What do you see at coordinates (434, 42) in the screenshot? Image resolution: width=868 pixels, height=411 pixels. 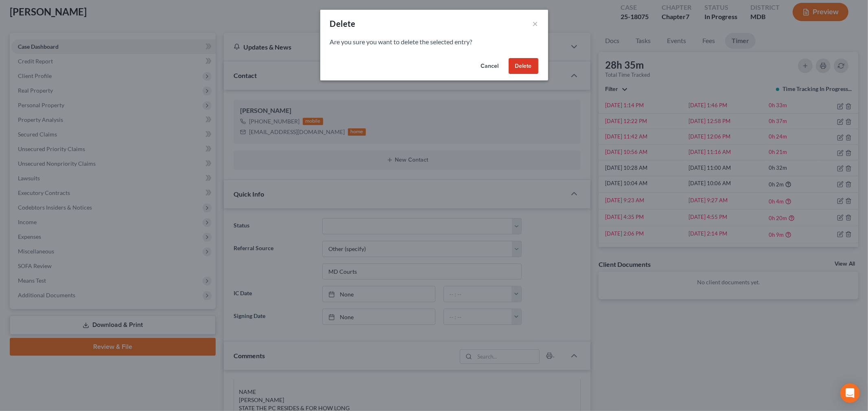 I see `p: Are you sure you want to delete the selected entry?` at bounding box center [434, 42].